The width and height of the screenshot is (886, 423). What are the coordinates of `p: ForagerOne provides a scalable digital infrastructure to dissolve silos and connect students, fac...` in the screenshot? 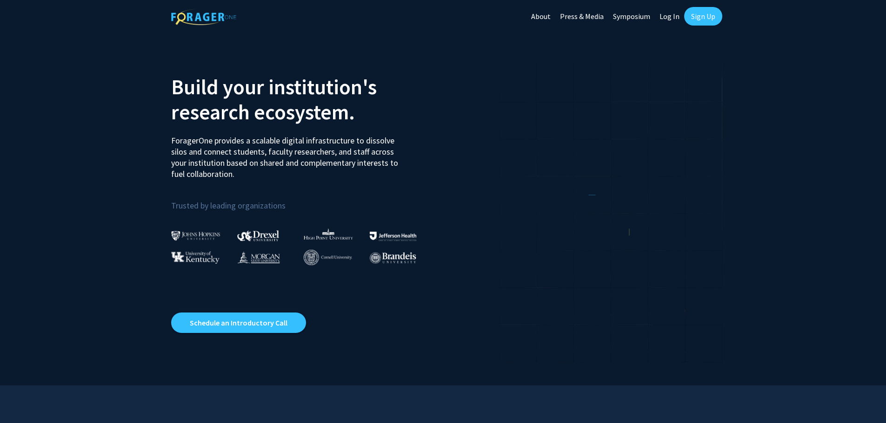 It's located at (288, 154).